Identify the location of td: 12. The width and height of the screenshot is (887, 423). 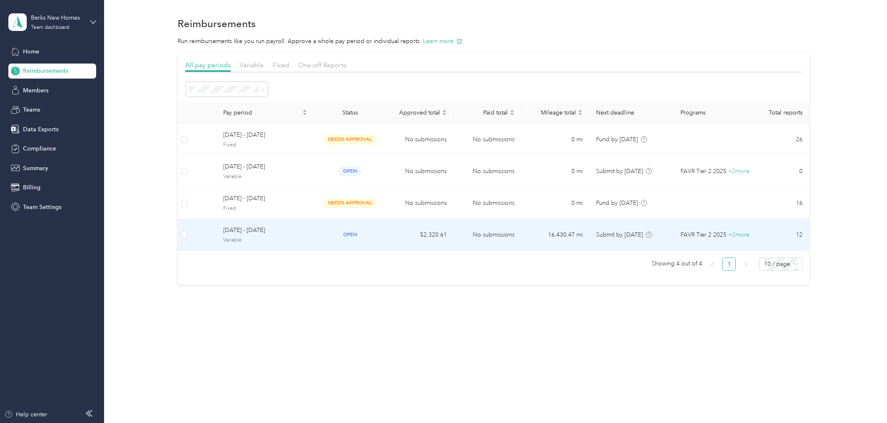
(784, 235).